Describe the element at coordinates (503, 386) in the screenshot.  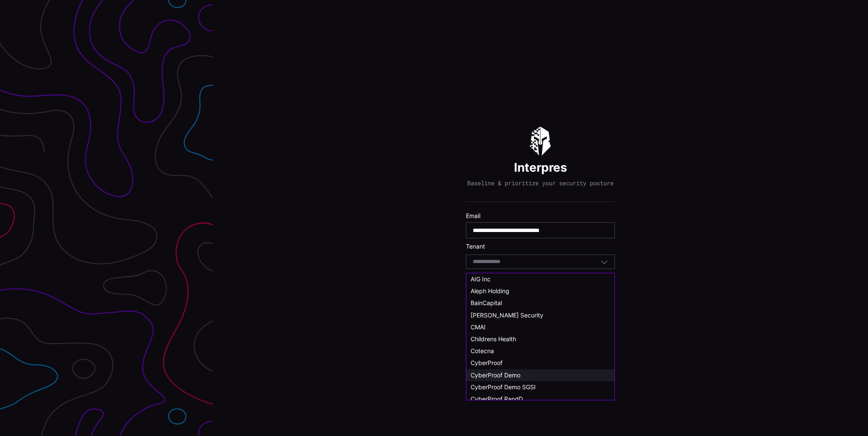
I see `span: CyberProof Demo SGSI` at that location.